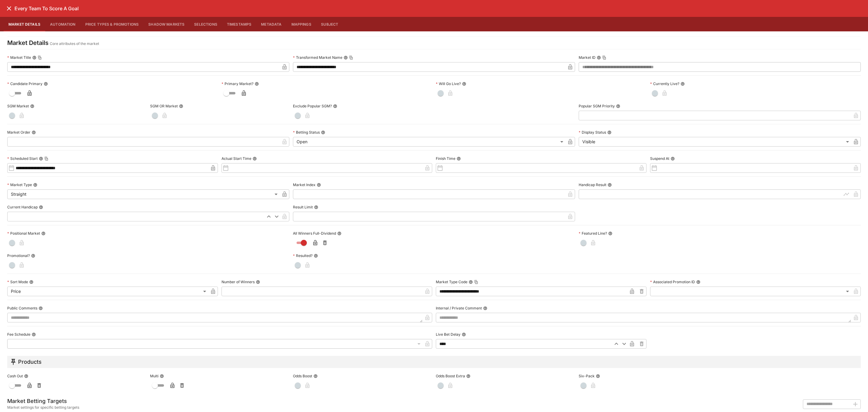 This screenshot has width=868, height=412. Describe the element at coordinates (41, 308) in the screenshot. I see `button: Public Comments` at that location.